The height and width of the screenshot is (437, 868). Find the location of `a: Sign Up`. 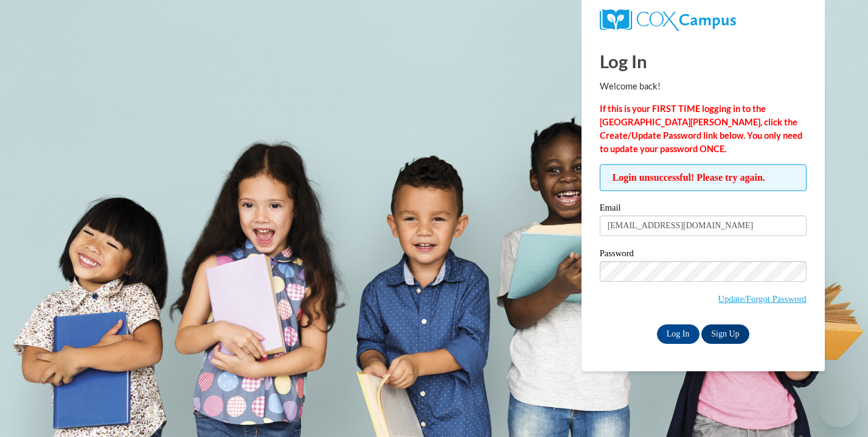

a: Sign Up is located at coordinates (725, 334).